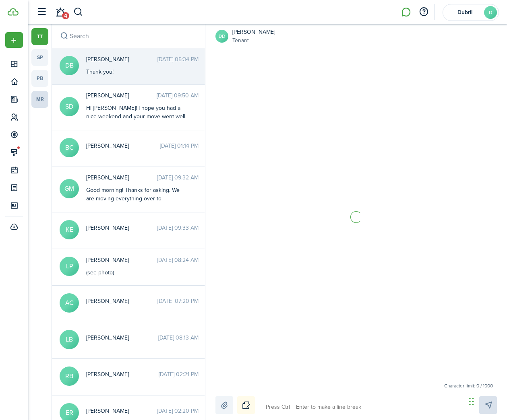  I want to click on div: Thank you!, so click(136, 71).